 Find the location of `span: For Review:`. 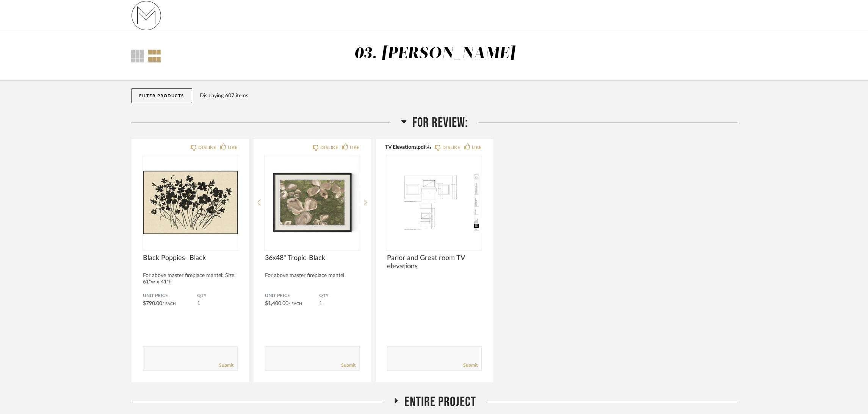

span: For Review: is located at coordinates (440, 123).